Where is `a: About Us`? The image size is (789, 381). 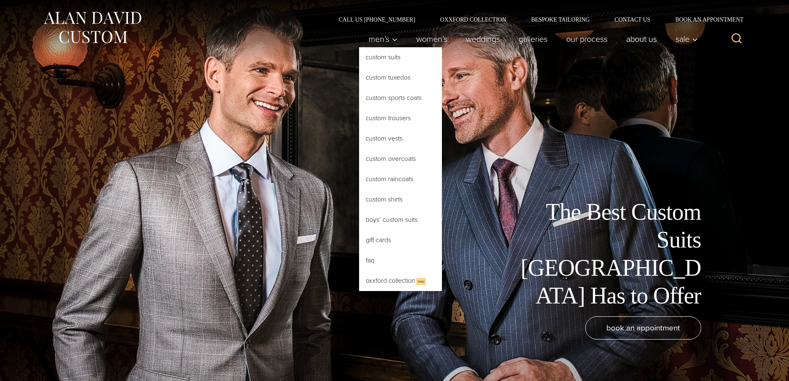
a: About Us is located at coordinates (641, 39).